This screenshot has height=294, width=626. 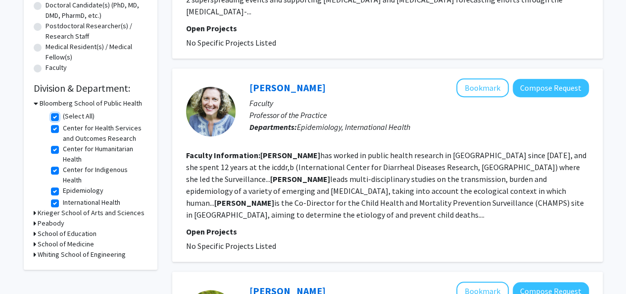 What do you see at coordinates (483, 88) in the screenshot?
I see `button: Add Emily Gurley to Bookmarks` at bounding box center [483, 88].